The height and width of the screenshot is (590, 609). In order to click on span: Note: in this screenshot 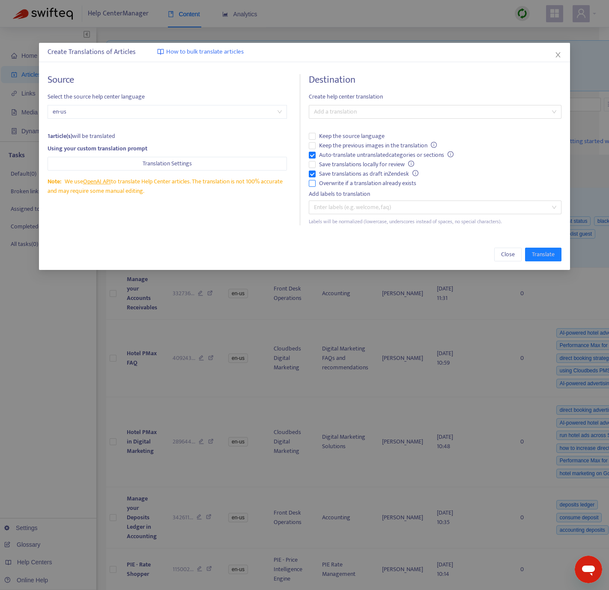, I will do `click(54, 181)`.